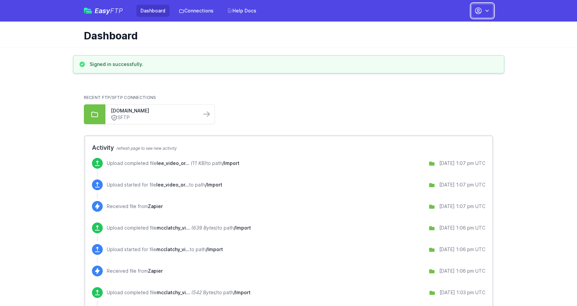 This screenshot has width=577, height=306. Describe the element at coordinates (242, 11) in the screenshot. I see `a: Help Docs` at that location.